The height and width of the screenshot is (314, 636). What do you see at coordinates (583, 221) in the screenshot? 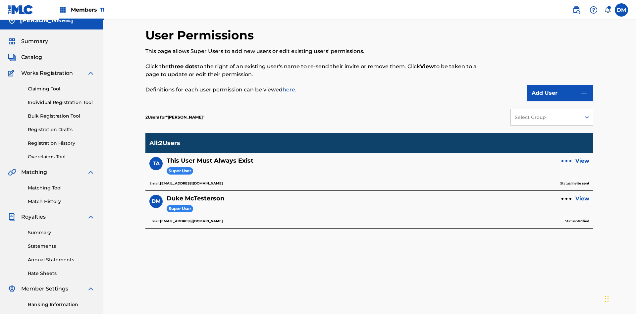
I see `b: Verified` at bounding box center [583, 221].